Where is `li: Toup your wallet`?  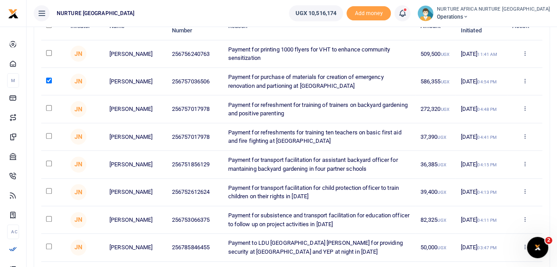
li: Toup your wallet is located at coordinates (369, 13).